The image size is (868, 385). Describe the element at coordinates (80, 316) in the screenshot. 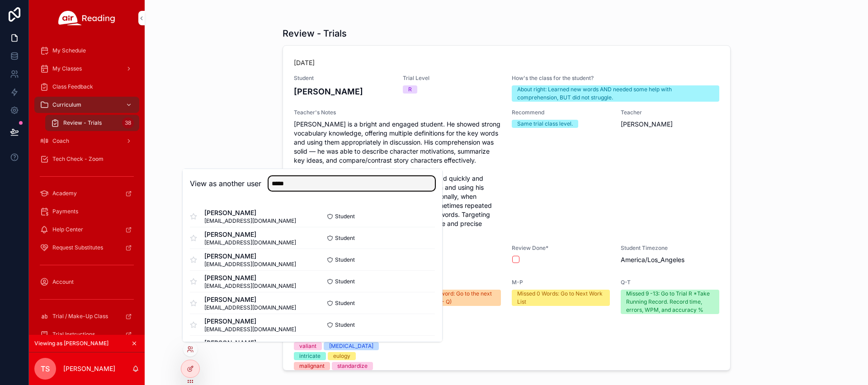

I see `span: Trial / Make-Up Class` at that location.